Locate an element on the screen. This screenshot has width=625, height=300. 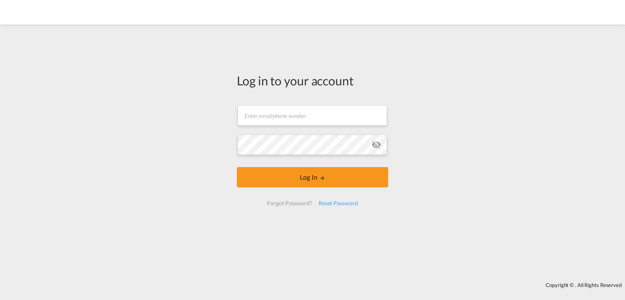
input: Enter email/phone number is located at coordinates (312, 116).